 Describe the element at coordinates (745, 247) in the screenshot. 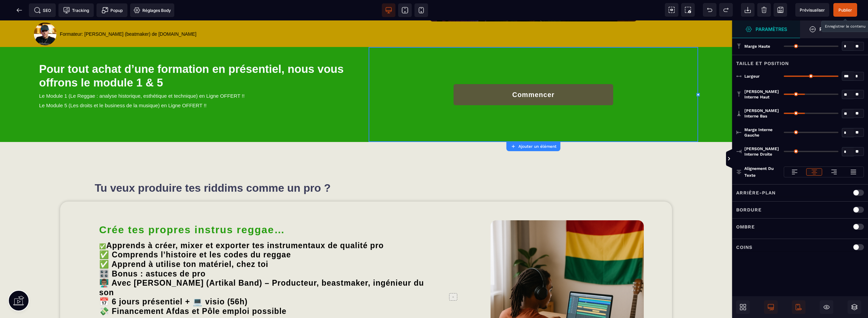

I see `p: Coins` at that location.